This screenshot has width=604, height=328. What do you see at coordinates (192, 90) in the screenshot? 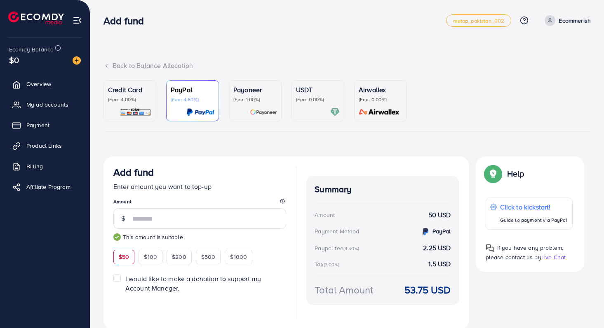
I see `p: PayPal` at bounding box center [192, 90].